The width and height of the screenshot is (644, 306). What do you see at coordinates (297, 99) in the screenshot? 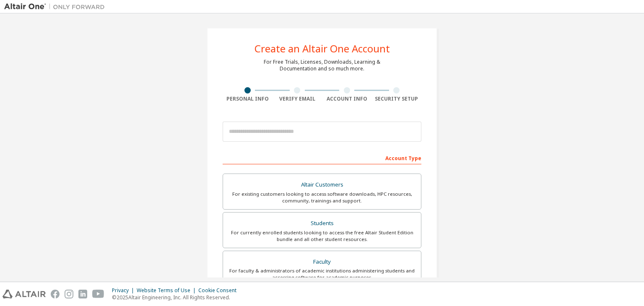
I see `div: Verify Email` at bounding box center [297, 99].